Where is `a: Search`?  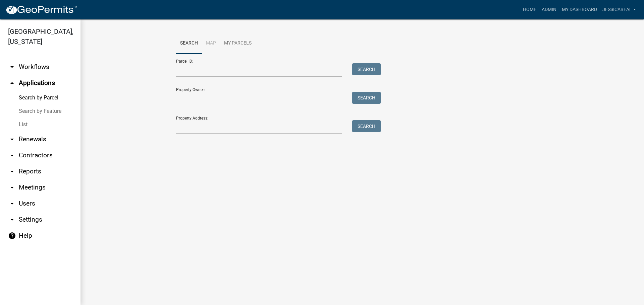
a: Search is located at coordinates (189, 43).